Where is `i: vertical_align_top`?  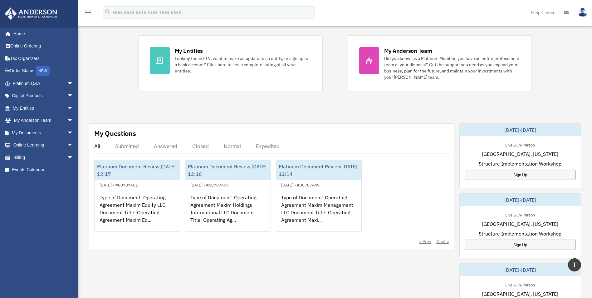 i: vertical_align_top is located at coordinates (575, 264).